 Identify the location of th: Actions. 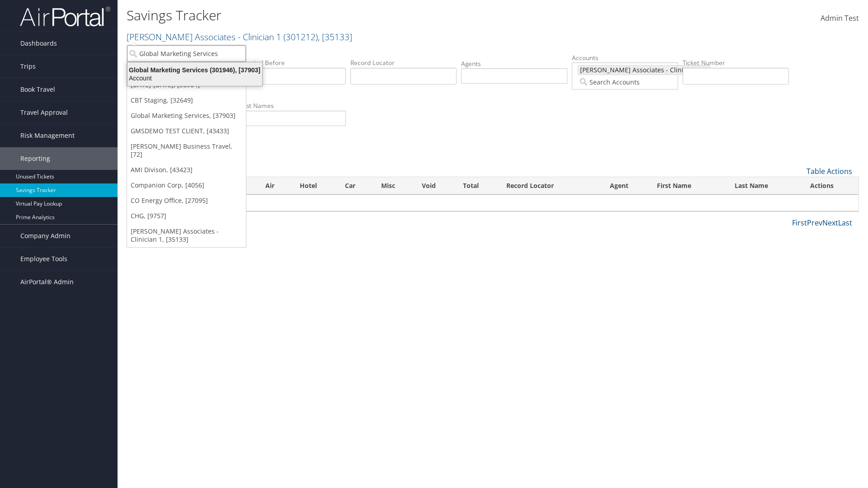
(830, 186).